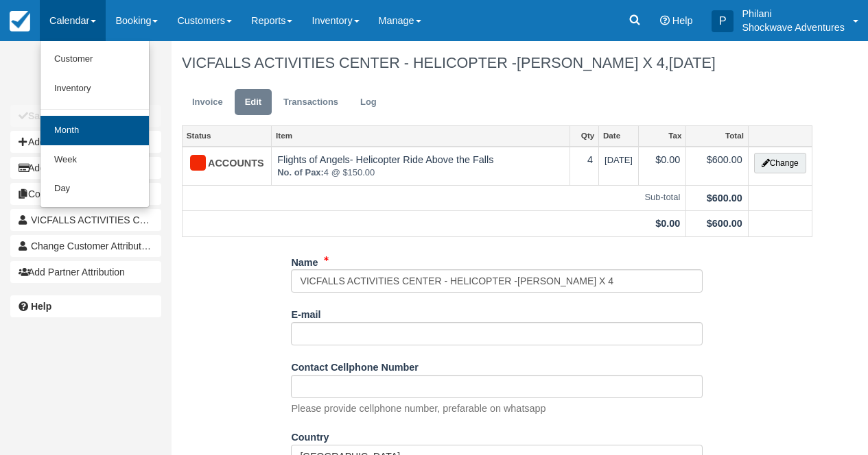  Describe the element at coordinates (304, 261) in the screenshot. I see `label: Name` at that location.